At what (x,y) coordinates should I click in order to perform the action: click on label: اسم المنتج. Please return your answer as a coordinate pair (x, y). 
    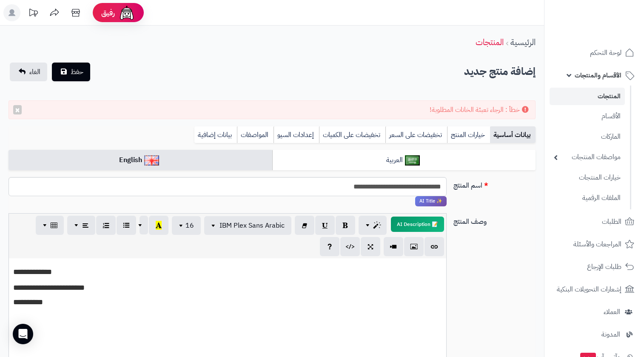
    Looking at the image, I should click on (494, 184).